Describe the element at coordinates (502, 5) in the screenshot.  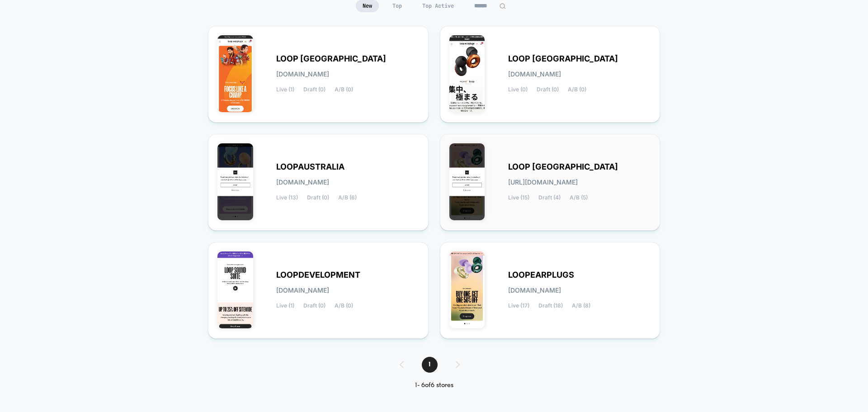
I see `img: edit` at that location.